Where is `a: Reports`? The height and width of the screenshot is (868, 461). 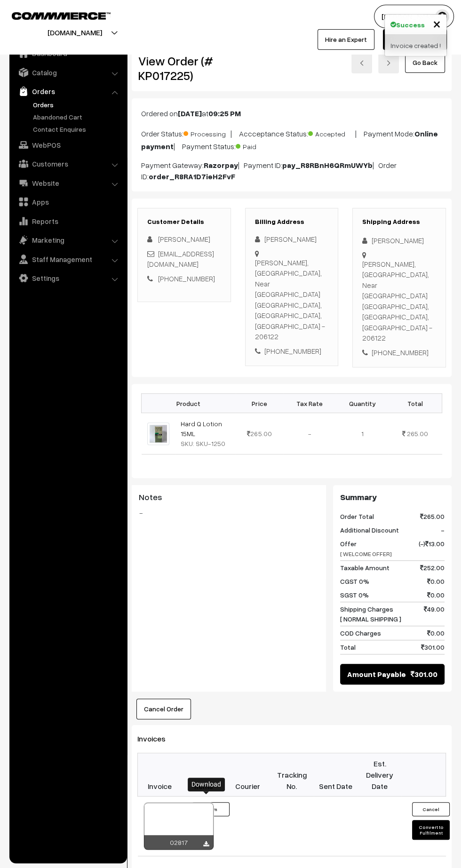 a: Reports is located at coordinates (68, 222).